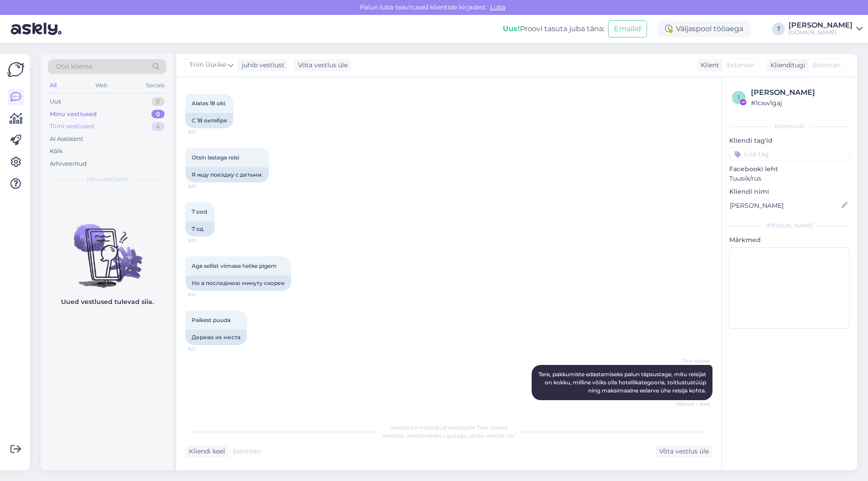  Describe the element at coordinates (209, 121) in the screenshot. I see `div: С 18 октября` at that location.